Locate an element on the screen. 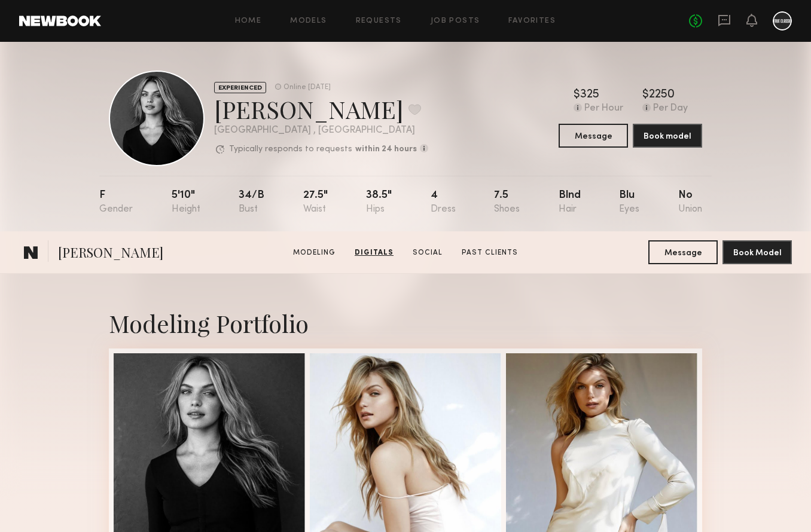  p: Typically responds to requests is located at coordinates (291, 149).